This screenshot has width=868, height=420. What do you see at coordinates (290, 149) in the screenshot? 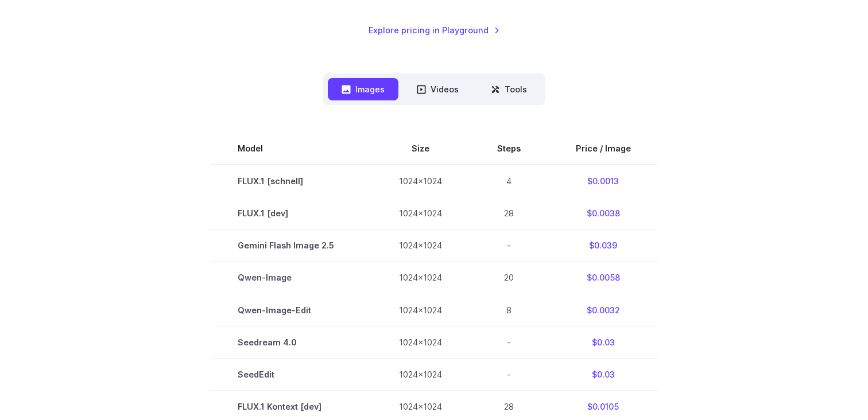
I see `th: Model` at bounding box center [290, 149].